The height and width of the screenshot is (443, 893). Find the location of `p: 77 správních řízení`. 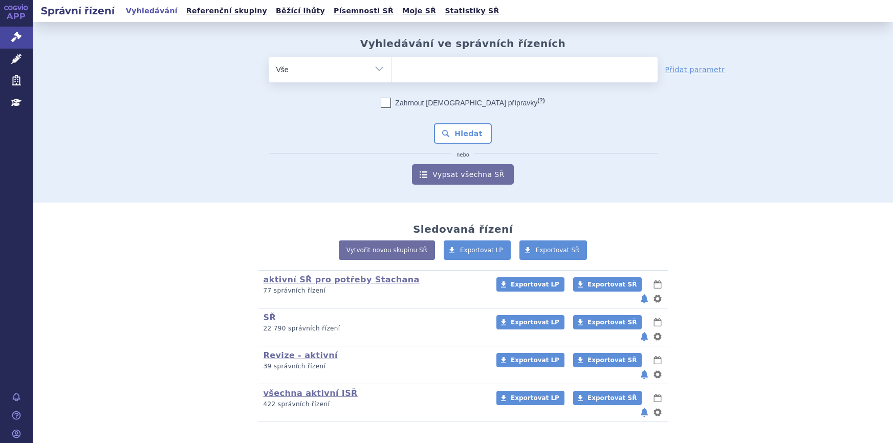

p: 77 správních řízení is located at coordinates (373, 291).